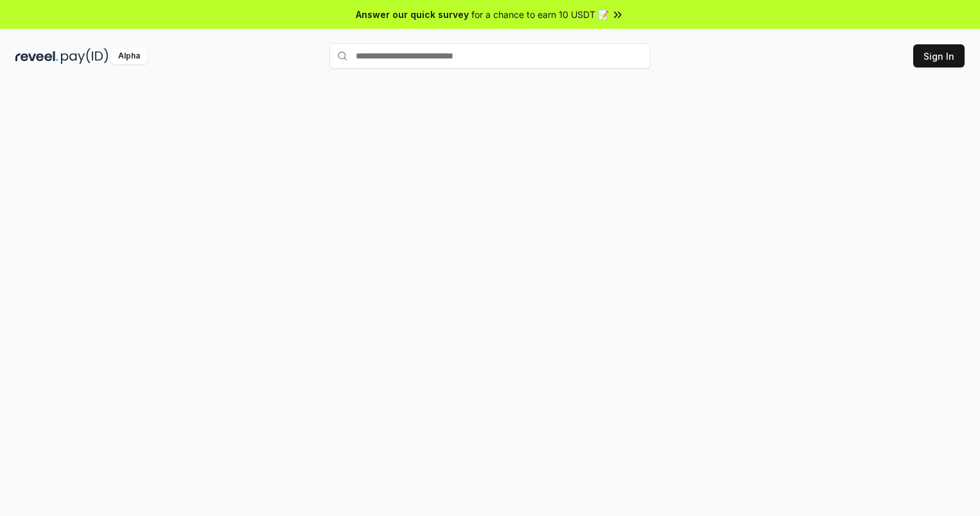 Image resolution: width=980 pixels, height=516 pixels. What do you see at coordinates (939, 56) in the screenshot?
I see `button: Sign In` at bounding box center [939, 56].